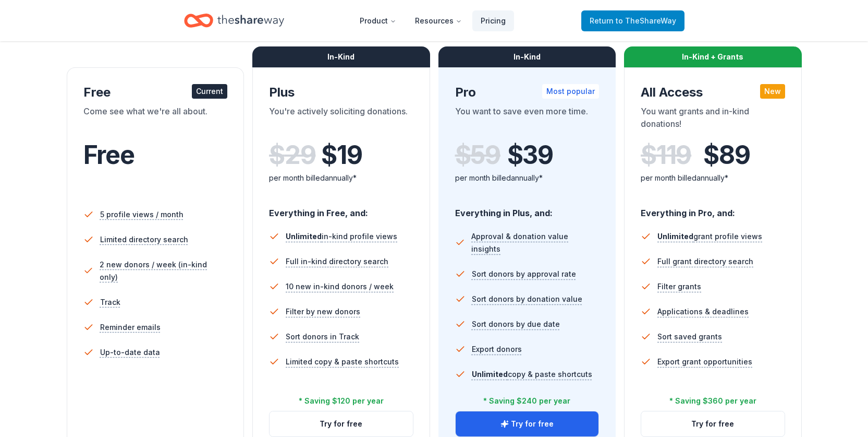 This screenshot has width=868, height=437. What do you see at coordinates (155, 120) in the screenshot?
I see `div: Come see what we're all about.` at bounding box center [155, 120].